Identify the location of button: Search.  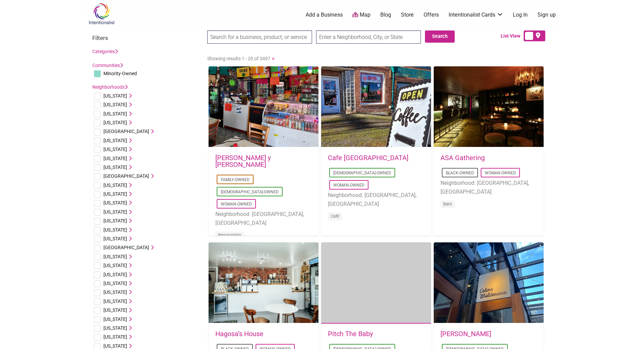
(440, 36).